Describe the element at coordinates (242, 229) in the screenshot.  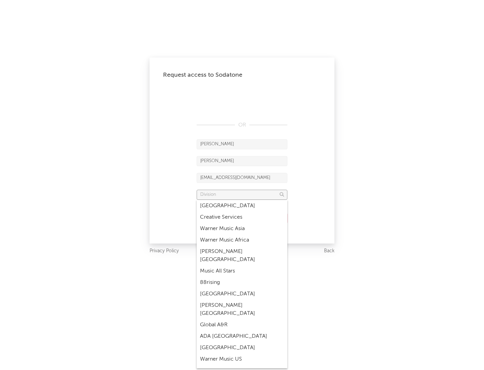
I see `div: Warner Music Asia` at that location.